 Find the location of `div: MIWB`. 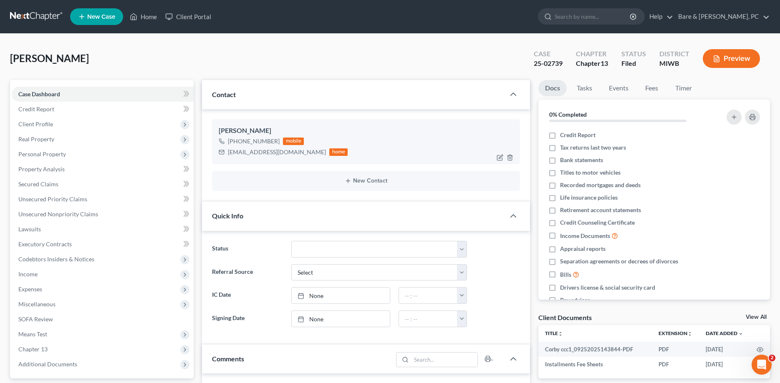

div: MIWB is located at coordinates (674, 63).